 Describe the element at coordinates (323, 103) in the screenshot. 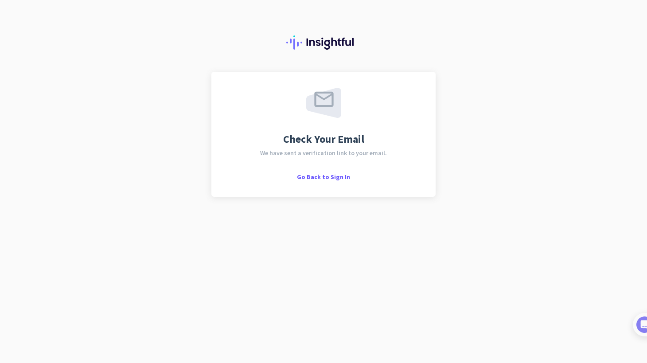

I see `img: email-sent` at that location.